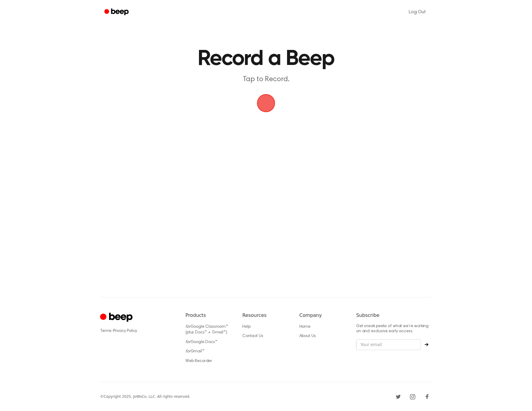  Describe the element at coordinates (266, 103) in the screenshot. I see `button: Beep Logo` at that location.